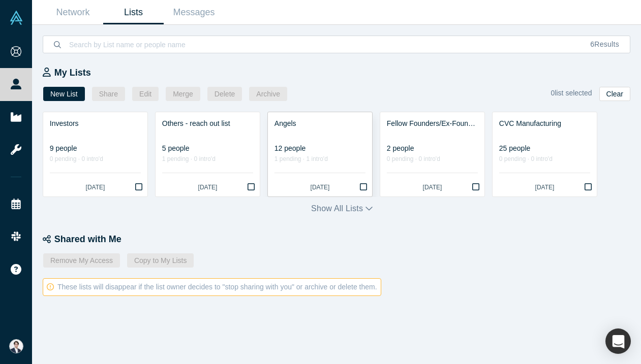 This screenshot has height=364, width=641. I want to click on button: New List, so click(64, 94).